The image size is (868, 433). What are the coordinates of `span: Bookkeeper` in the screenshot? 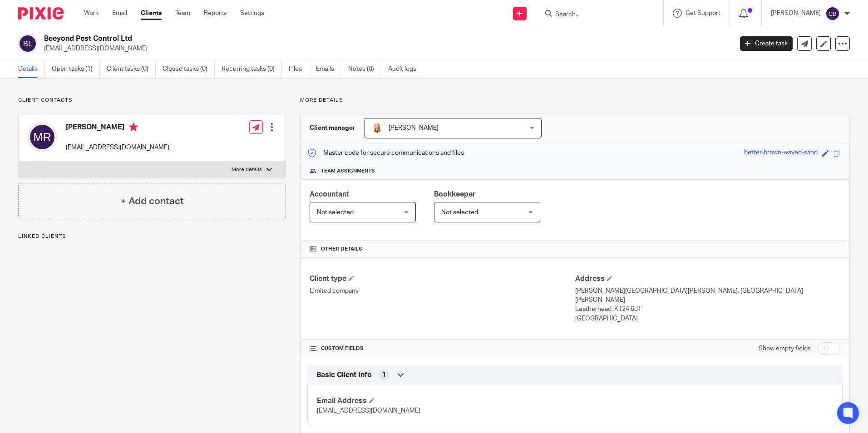 It's located at (455, 194).